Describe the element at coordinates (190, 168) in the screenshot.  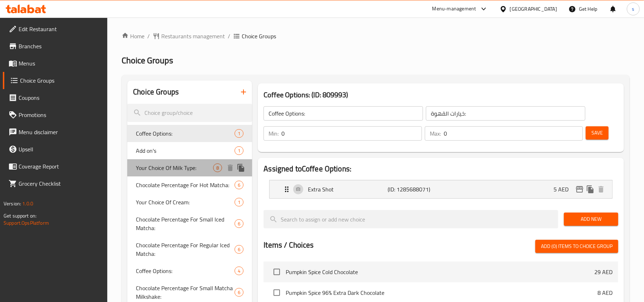
I see `div: Your Choice Of Milk Type:8deleteduplicate` at that location.